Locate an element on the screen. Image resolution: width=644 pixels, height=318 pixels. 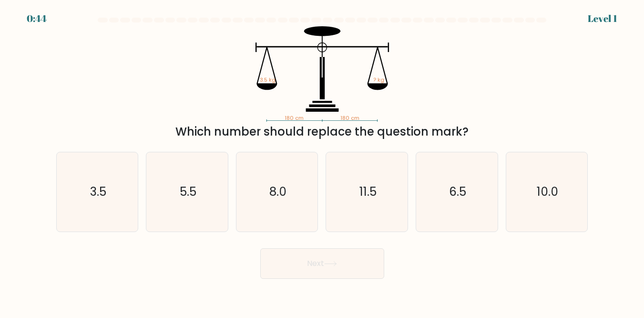
tspan: ? kg is located at coordinates (378, 80).